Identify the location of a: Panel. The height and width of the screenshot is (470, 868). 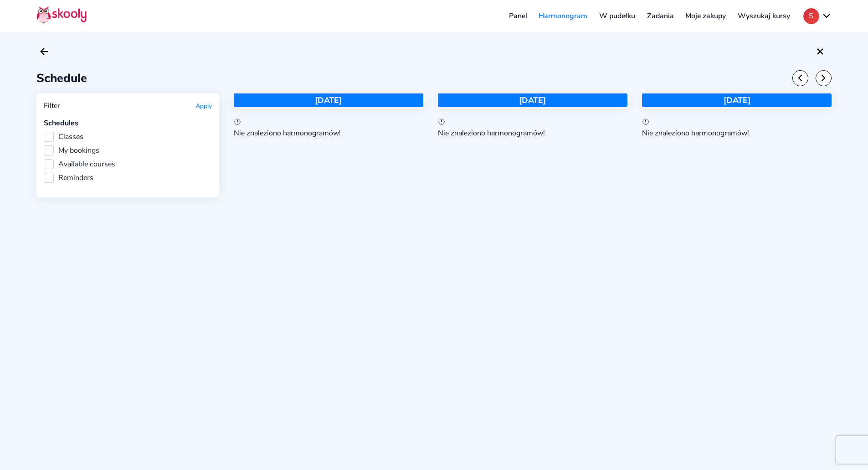
(518, 16).